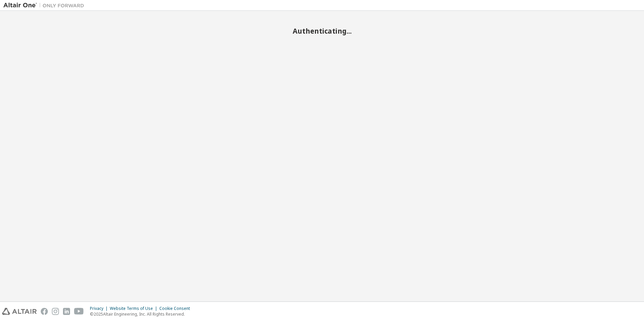  Describe the element at coordinates (46, 6) in the screenshot. I see `img: Altair One` at that location.